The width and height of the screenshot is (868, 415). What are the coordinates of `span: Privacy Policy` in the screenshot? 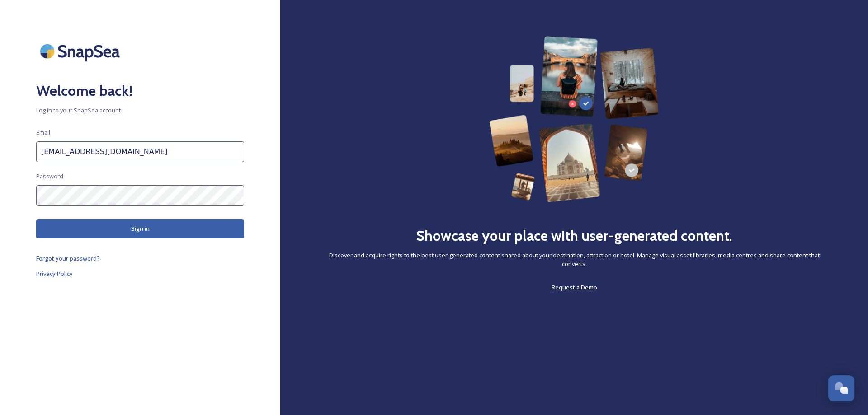 It's located at (54, 274).